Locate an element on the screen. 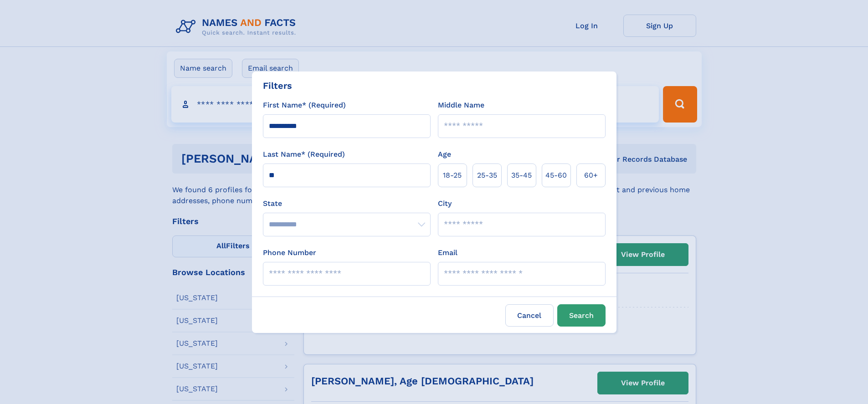 The image size is (868, 404). label: State is located at coordinates (347, 204).